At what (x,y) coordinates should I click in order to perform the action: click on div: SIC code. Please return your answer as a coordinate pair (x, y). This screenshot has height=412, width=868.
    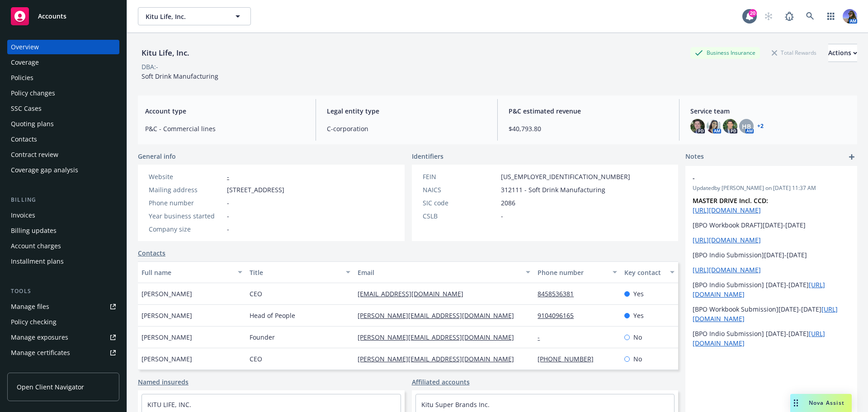
    Looking at the image, I should click on (460, 203).